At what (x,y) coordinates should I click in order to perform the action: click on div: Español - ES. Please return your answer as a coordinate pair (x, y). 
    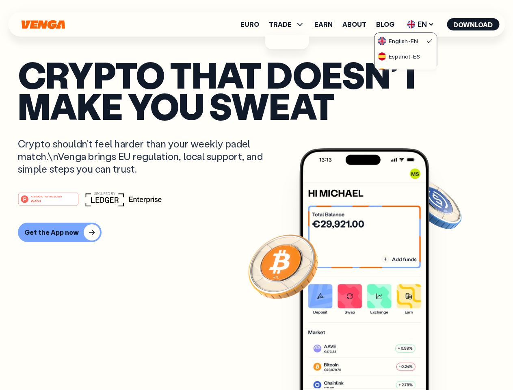
    Looking at the image, I should click on (399, 56).